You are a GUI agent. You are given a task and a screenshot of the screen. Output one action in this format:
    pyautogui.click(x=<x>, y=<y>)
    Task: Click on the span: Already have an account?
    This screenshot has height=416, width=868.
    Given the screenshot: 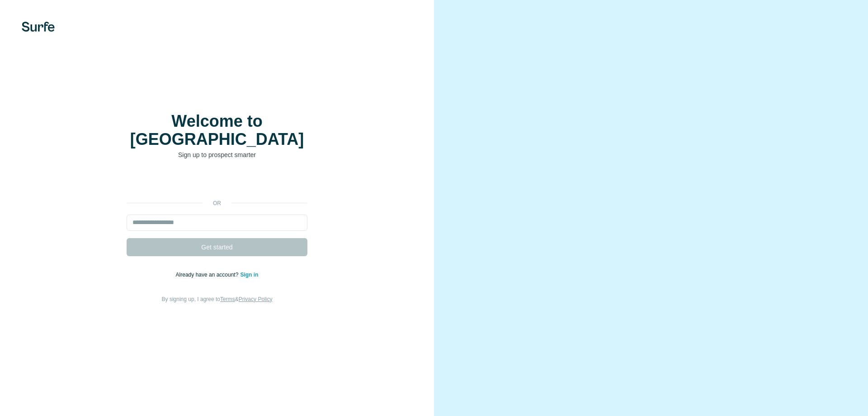 What is the action you would take?
    pyautogui.click(x=208, y=275)
    